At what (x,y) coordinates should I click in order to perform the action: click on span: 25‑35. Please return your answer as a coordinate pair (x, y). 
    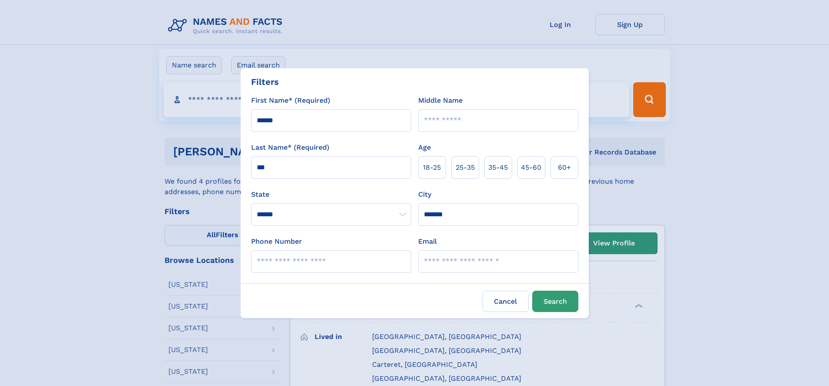
    Looking at the image, I should click on (465, 167).